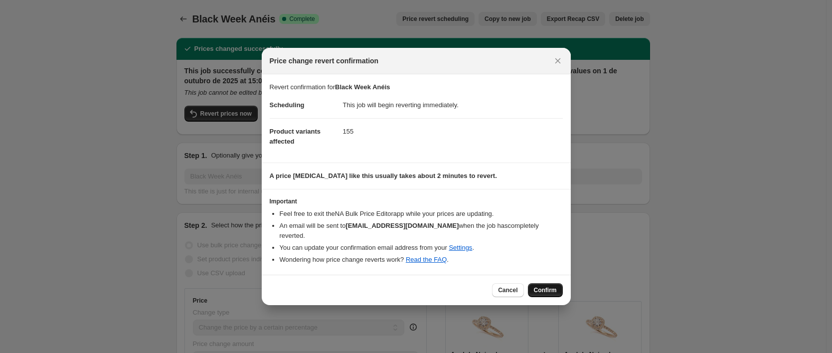 This screenshot has width=832, height=353. I want to click on b: Black Week Anéis, so click(362, 87).